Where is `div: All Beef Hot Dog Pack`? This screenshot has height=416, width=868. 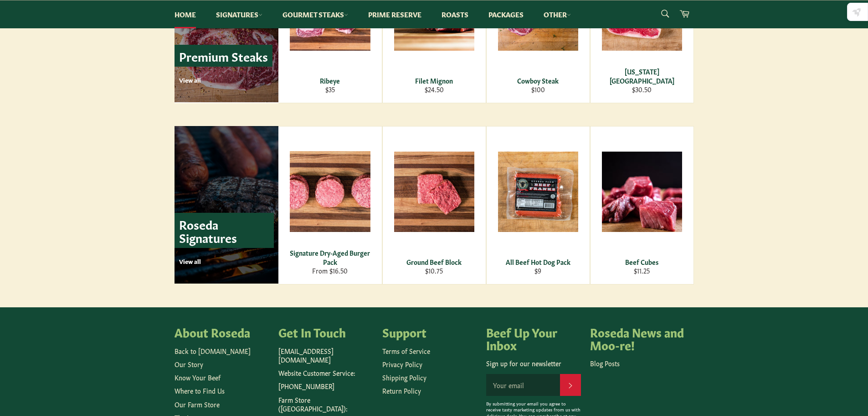 div: All Beef Hot Dog Pack is located at coordinates (538, 261).